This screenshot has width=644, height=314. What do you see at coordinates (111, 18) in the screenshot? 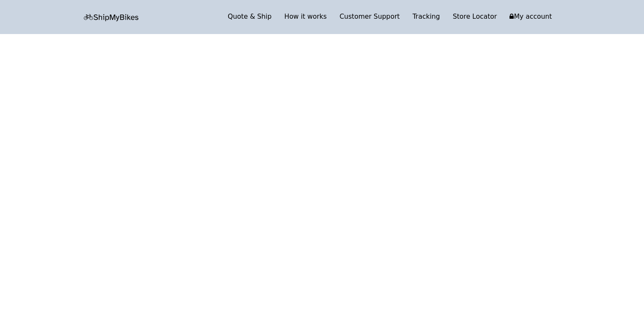
I see `img: letsbox` at bounding box center [111, 18].